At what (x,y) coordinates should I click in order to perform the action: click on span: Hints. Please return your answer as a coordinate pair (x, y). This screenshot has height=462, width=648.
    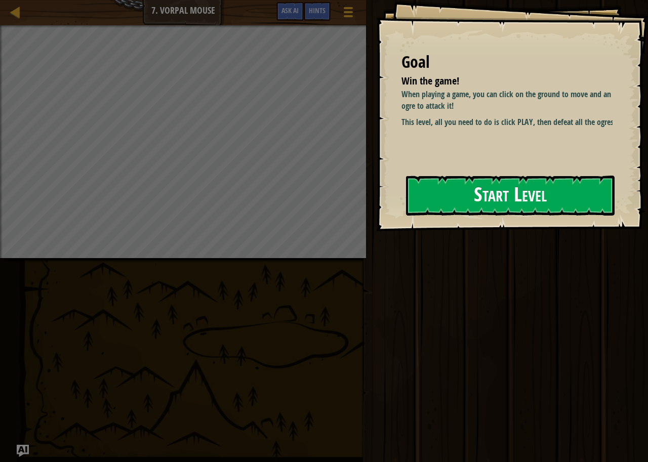
    Looking at the image, I should click on (317, 10).